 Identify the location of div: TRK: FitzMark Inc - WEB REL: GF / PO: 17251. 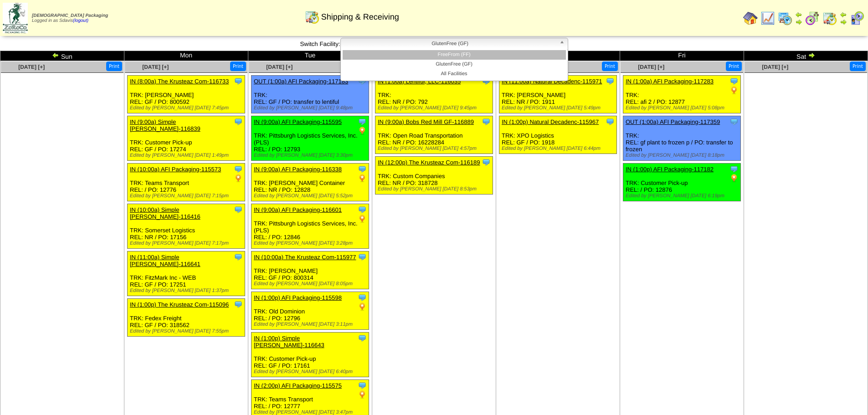
(186, 273).